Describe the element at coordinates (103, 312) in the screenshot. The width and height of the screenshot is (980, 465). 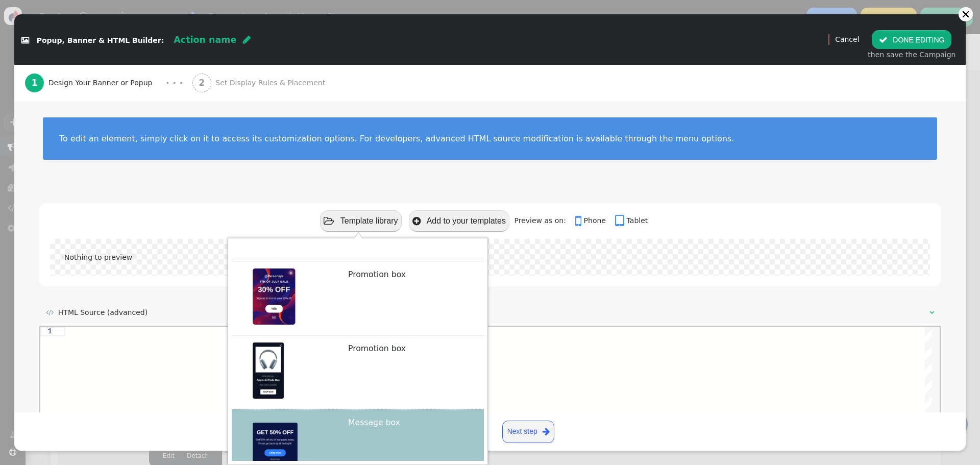
I see `span: HTML Source (advanced)` at that location.